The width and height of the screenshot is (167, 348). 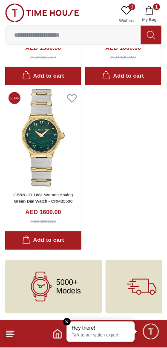 I want to click on h4: AED 1600.00, so click(x=43, y=212).